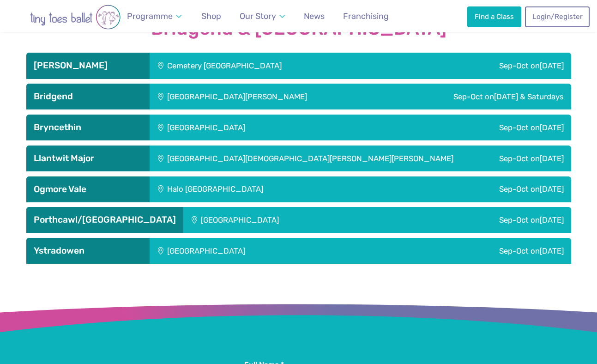  Describe the element at coordinates (314, 16) in the screenshot. I see `span: News` at that location.